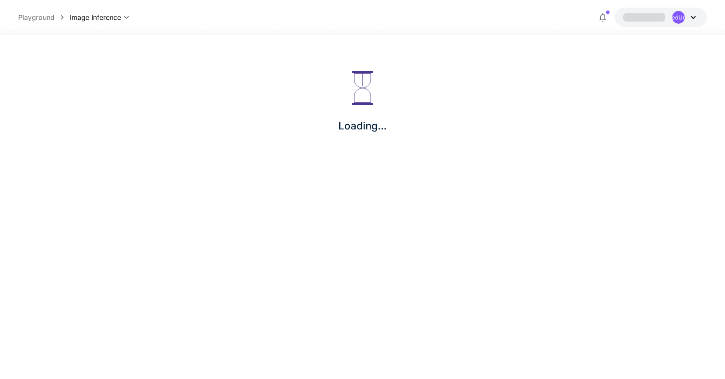  I want to click on nav: breadcrumb, so click(44, 17).